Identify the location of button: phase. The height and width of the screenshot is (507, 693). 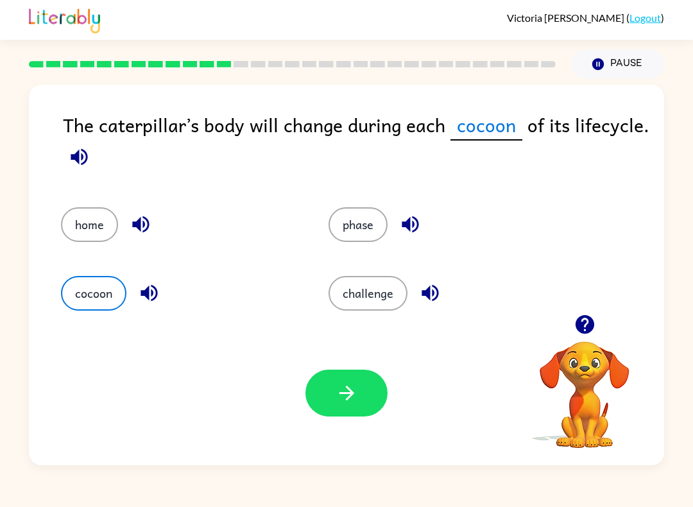
(358, 225).